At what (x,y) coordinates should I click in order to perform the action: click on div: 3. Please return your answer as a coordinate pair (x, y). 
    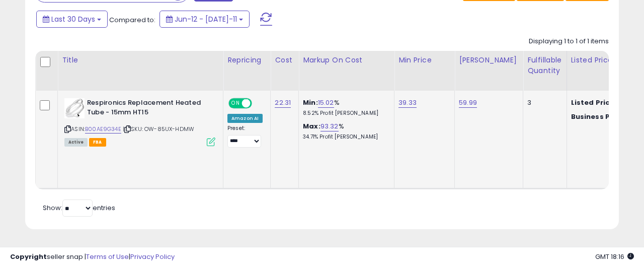
    Looking at the image, I should click on (543, 103).